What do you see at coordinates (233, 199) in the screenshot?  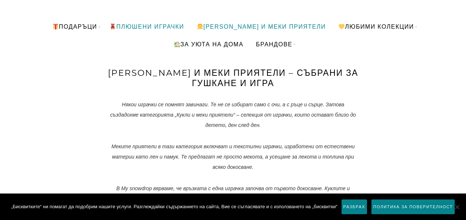 I see `p: В My snowdrop вярваме, че връзката с една играчка започва от първото докосване. Куклите и меките ...` at bounding box center [233, 199].